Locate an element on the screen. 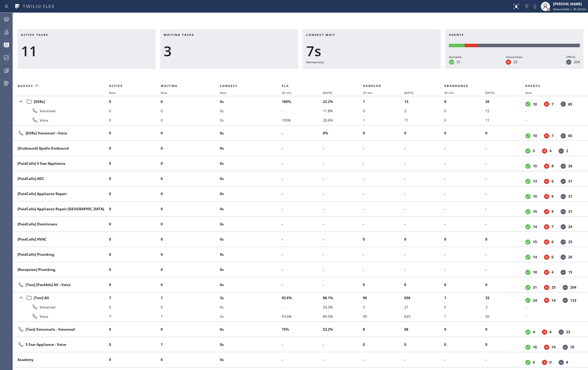  li: 30 is located at coordinates (505, 317).